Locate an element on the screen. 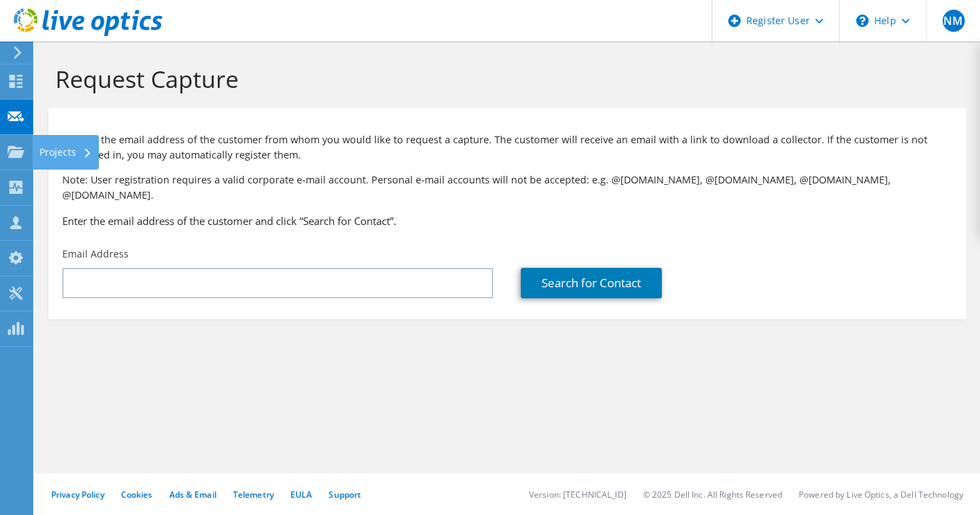 This screenshot has width=980, height=515. li: © 2025 Dell Inc. All Rights Reserved is located at coordinates (712, 494).